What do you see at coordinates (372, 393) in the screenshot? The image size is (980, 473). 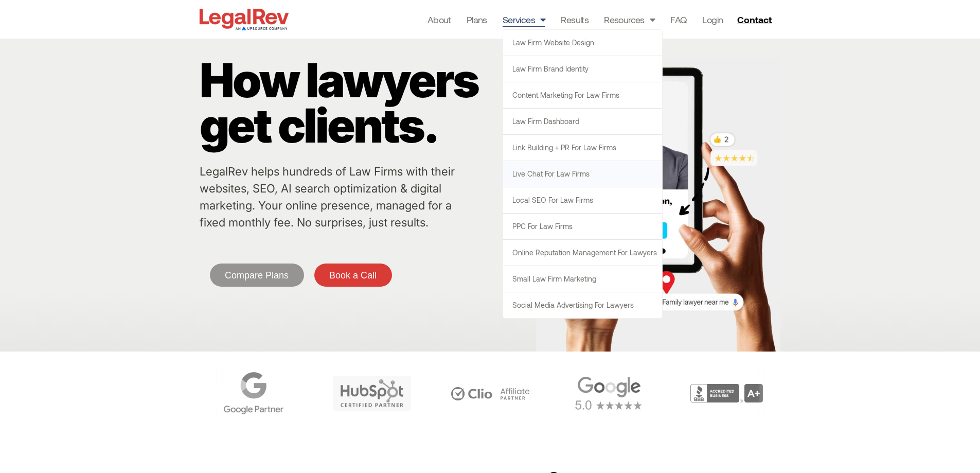 I see `div: 5 / 6` at bounding box center [372, 393].